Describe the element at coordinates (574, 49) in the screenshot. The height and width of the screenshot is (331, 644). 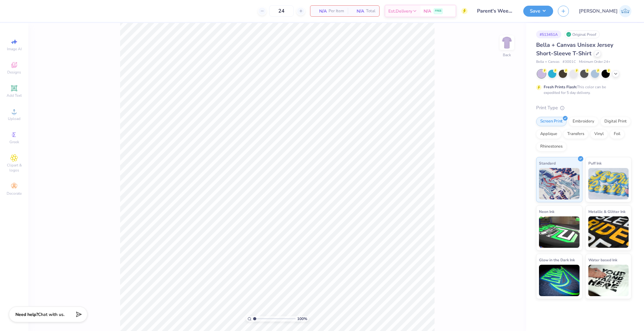
I see `span: Bella + Canvas Unisex Jersey Short-Sleeve T-Shirt` at that location.